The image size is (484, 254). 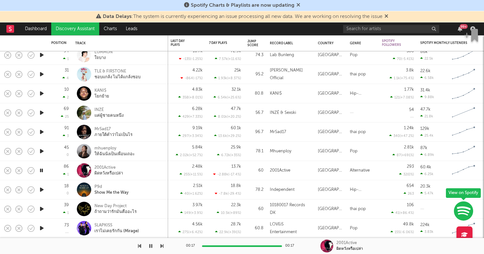 What do you see at coordinates (118, 43) in the screenshot?
I see `div: Track` at bounding box center [118, 43].